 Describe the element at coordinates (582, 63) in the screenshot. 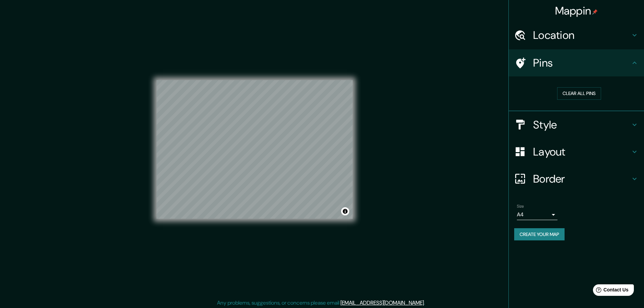

I see `h4: Pins` at that location.